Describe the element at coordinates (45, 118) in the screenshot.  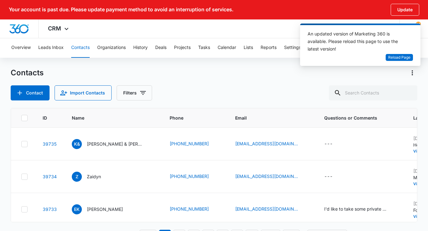
I see `span: ID` at that location.